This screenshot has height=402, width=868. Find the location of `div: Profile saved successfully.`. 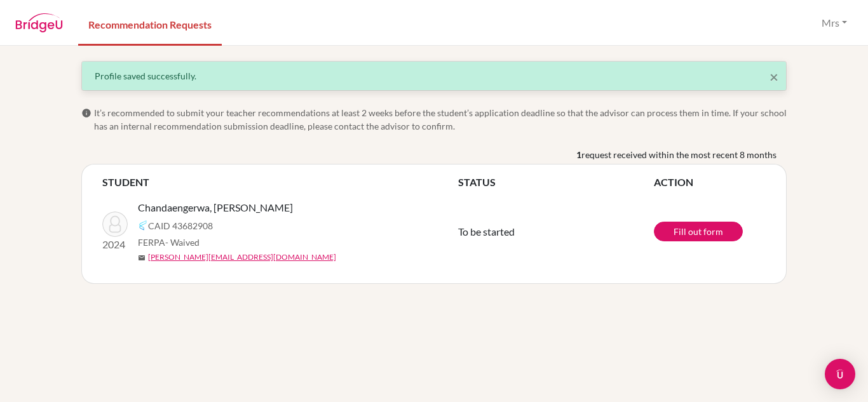

div: Profile saved successfully. is located at coordinates (434, 76).